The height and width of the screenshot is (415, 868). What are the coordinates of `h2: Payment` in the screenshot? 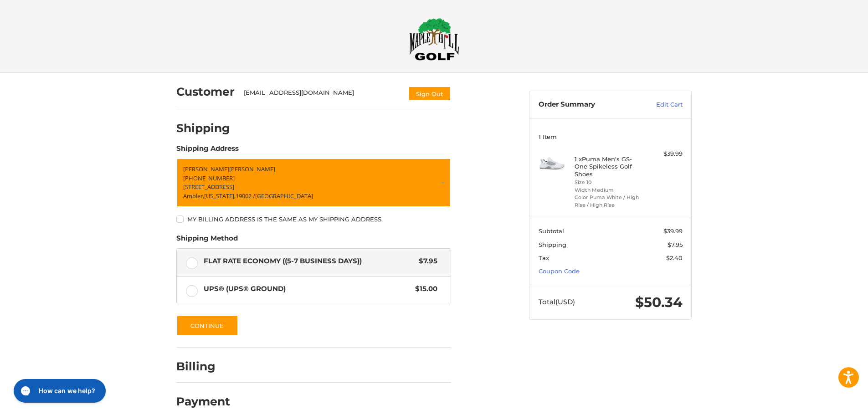 It's located at (204, 401).